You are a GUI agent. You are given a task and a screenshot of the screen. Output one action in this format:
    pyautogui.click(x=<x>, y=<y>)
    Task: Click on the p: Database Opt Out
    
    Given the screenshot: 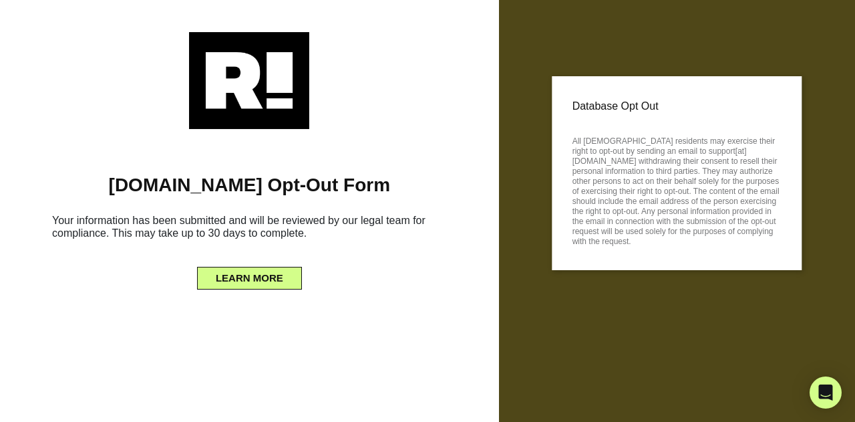 What is the action you would take?
    pyautogui.click(x=677, y=106)
    